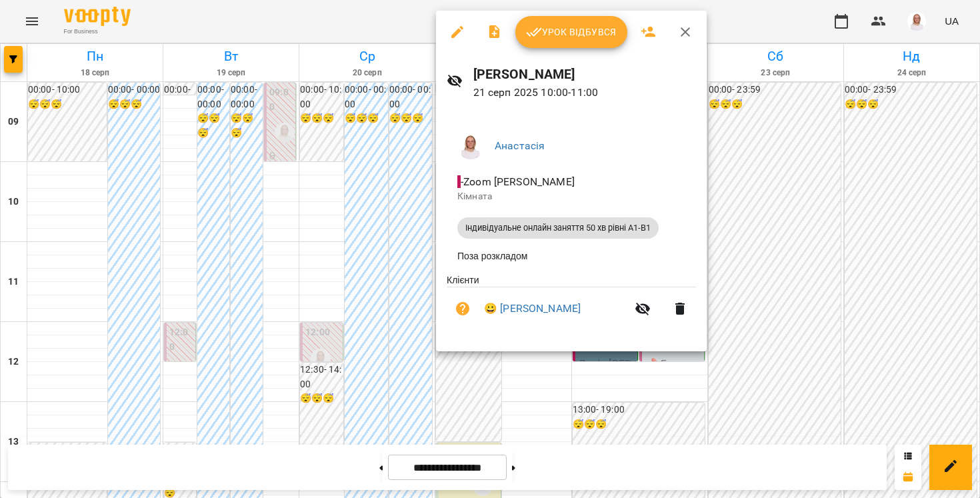 The image size is (980, 498). I want to click on li: Поза розкладом, so click(572, 256).